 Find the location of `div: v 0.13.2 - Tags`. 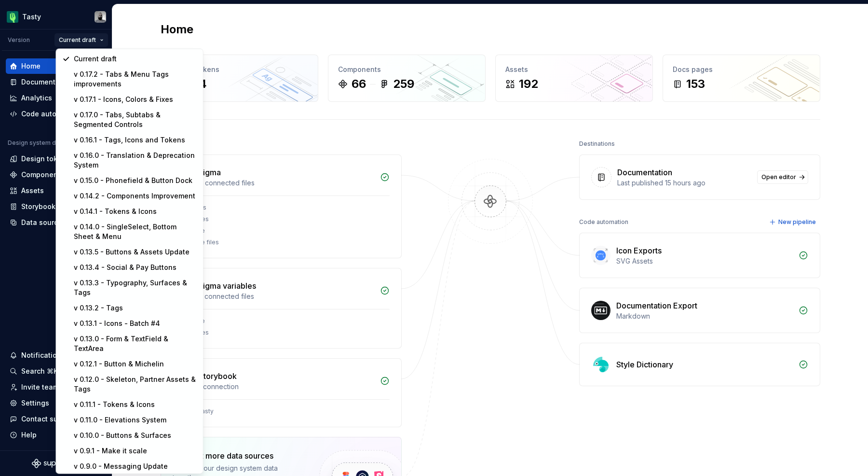

div: v 0.13.2 - Tags is located at coordinates (135, 308).